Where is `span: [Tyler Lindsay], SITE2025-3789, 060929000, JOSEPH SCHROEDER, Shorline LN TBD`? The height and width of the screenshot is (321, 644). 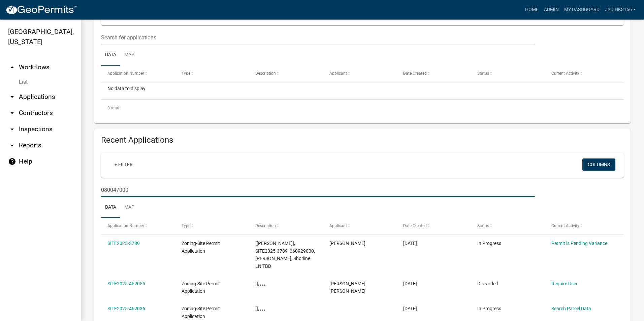
span: [Tyler Lindsay], SITE2025-3789, 060929000, JOSEPH SCHROEDER, Shorline LN TBD is located at coordinates (285, 255).